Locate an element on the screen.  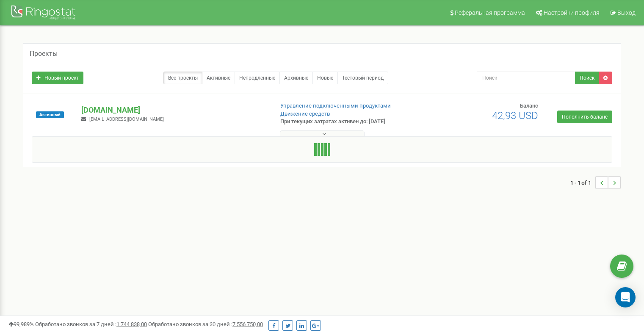
span: Настройки профиля is located at coordinates (572, 13).